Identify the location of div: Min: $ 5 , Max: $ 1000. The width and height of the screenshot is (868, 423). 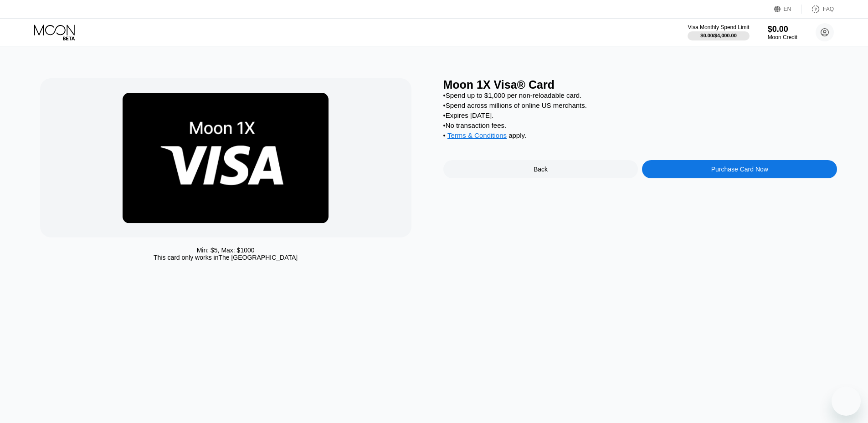
(226, 250).